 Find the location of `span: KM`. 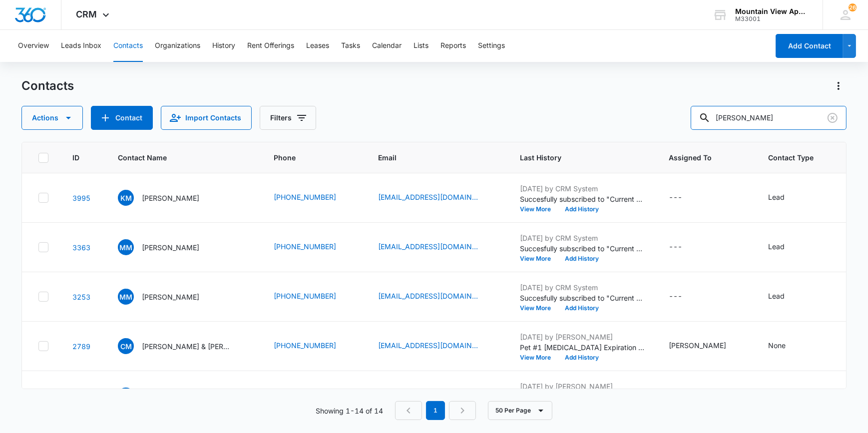

span: KM is located at coordinates (126, 198).